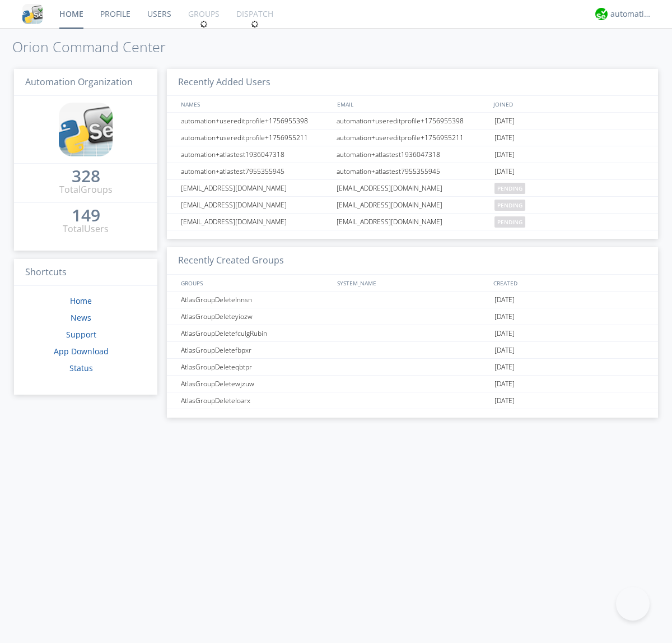  Describe the element at coordinates (255, 333) in the screenshot. I see `div: AtlasGroupDeletefculgRubin` at that location.